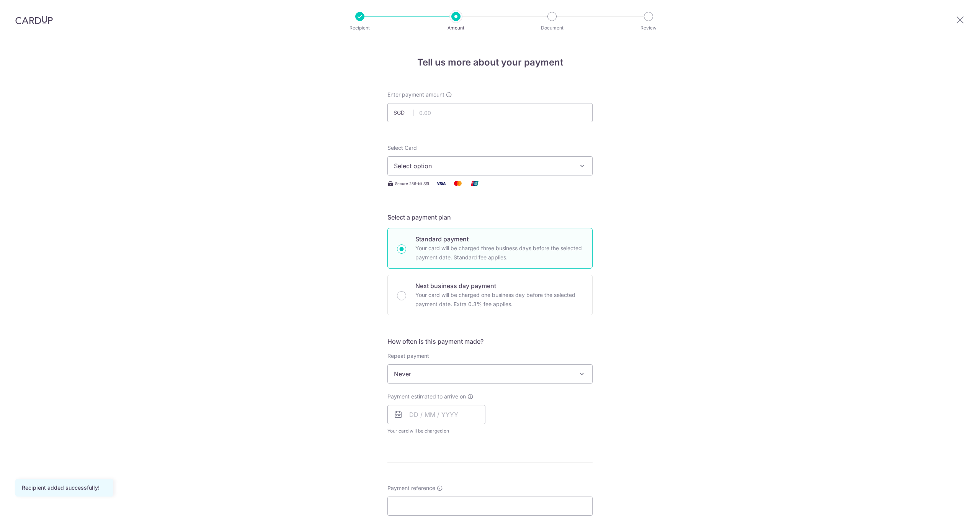  I want to click on h4: Tell us more about your payment, so click(490, 62).